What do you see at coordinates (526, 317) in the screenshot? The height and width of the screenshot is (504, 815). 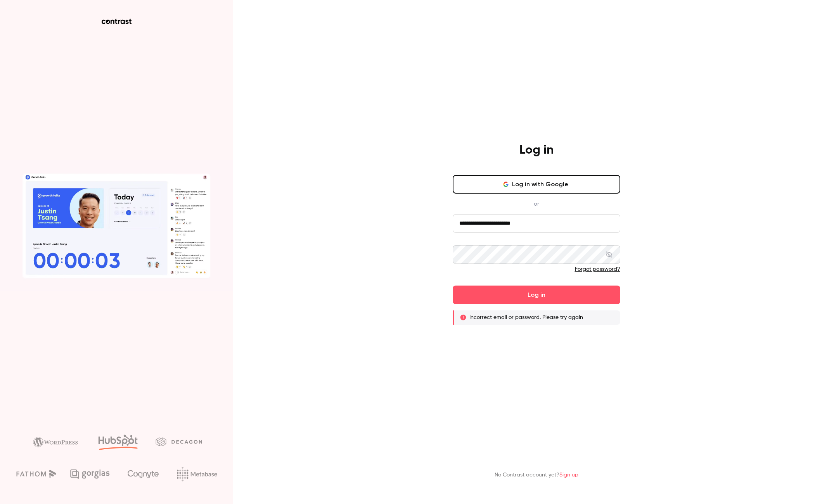 I see `p: Incorrect email or password. Please try again` at bounding box center [526, 317].